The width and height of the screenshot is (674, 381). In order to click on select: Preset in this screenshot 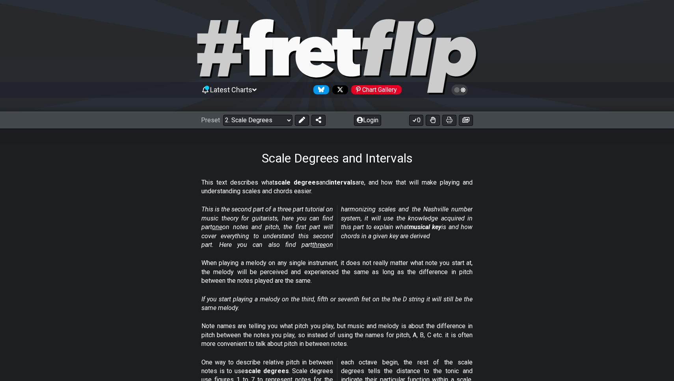, I will do `click(258, 120)`.